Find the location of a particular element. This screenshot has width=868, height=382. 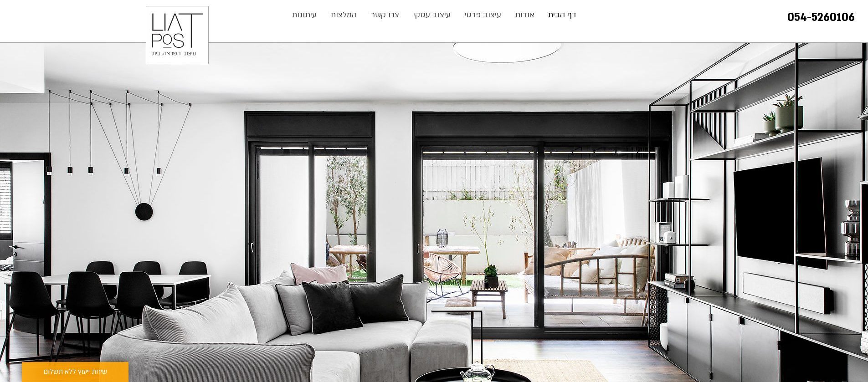

nav: אתר is located at coordinates (434, 15).